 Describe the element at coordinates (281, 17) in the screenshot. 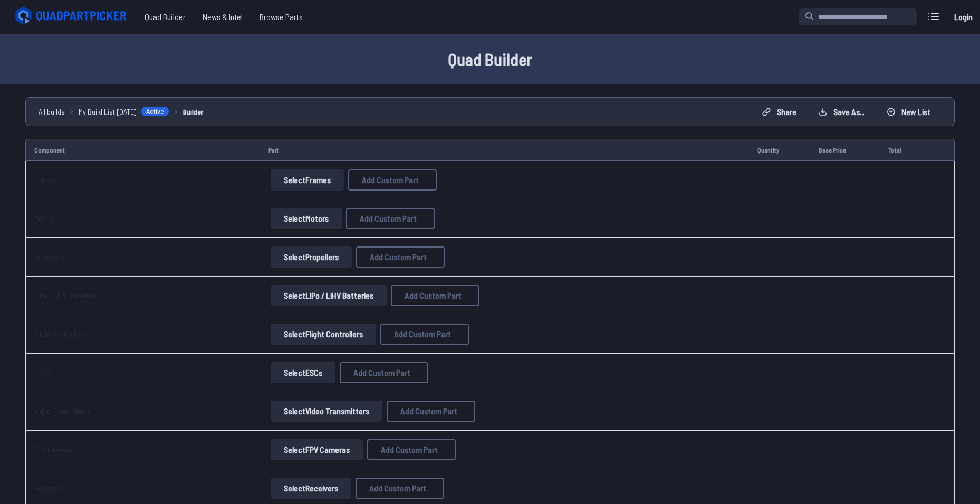

I see `span: Browse Parts` at that location.